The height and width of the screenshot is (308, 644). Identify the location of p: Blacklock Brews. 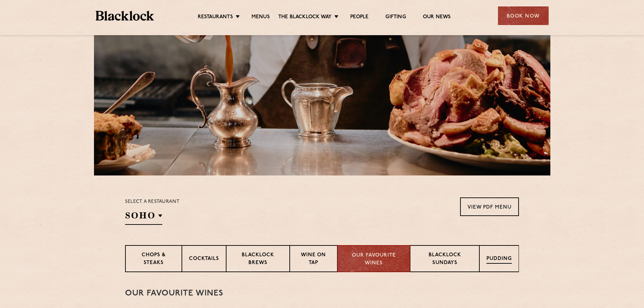
(258, 259).